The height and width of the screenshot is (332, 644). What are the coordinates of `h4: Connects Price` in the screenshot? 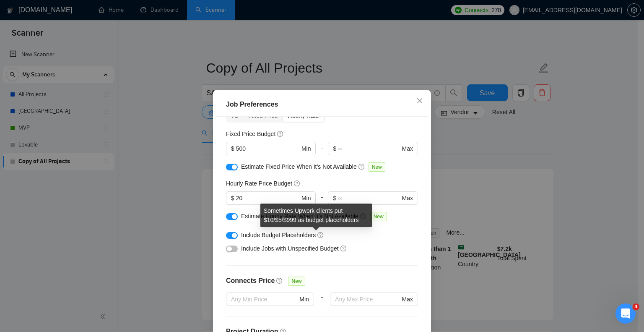 It's located at (250, 281).